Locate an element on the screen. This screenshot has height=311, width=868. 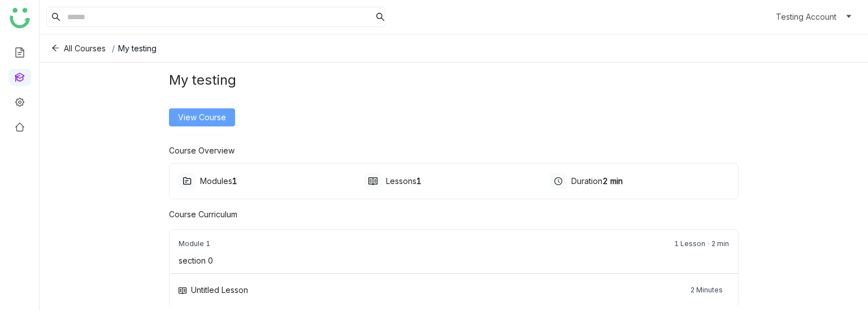
button: All Courses is located at coordinates (78, 48).